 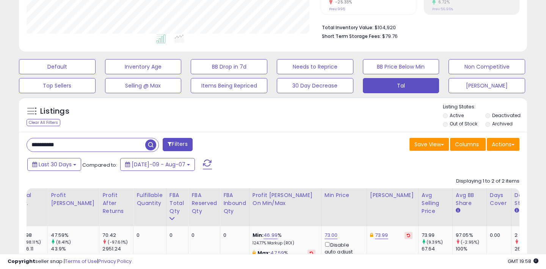 I want to click on a: Terms of Use, so click(x=81, y=261).